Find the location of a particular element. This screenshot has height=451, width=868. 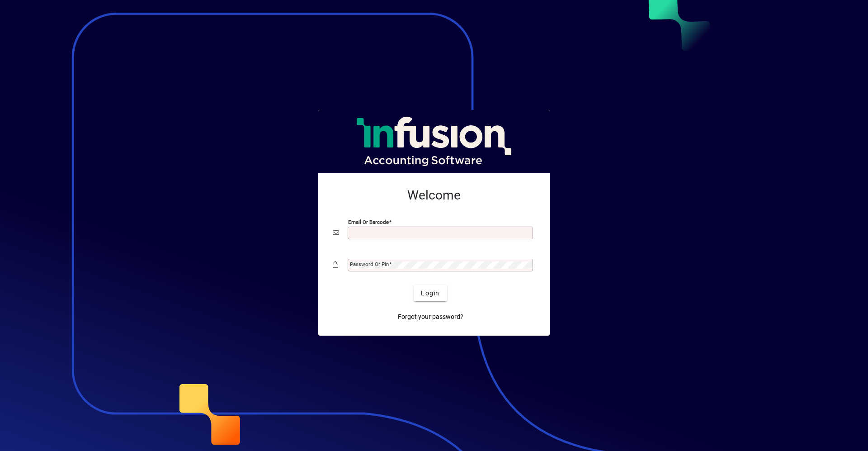

span: Login is located at coordinates (430, 293).